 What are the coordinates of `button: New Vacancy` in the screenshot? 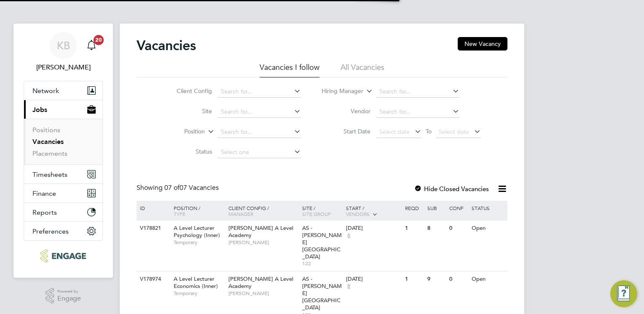 It's located at (483, 44).